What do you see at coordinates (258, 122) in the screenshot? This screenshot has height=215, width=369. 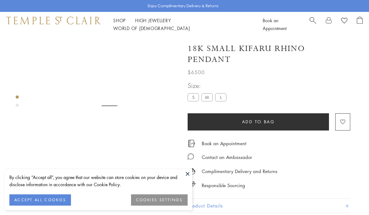 I see `button: Add to bag` at bounding box center [258, 122].